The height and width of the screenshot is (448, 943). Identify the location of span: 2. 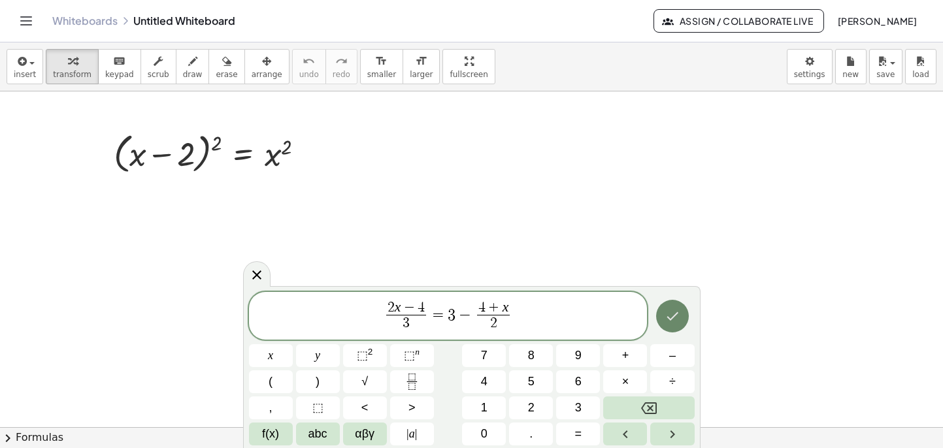
(531, 408).